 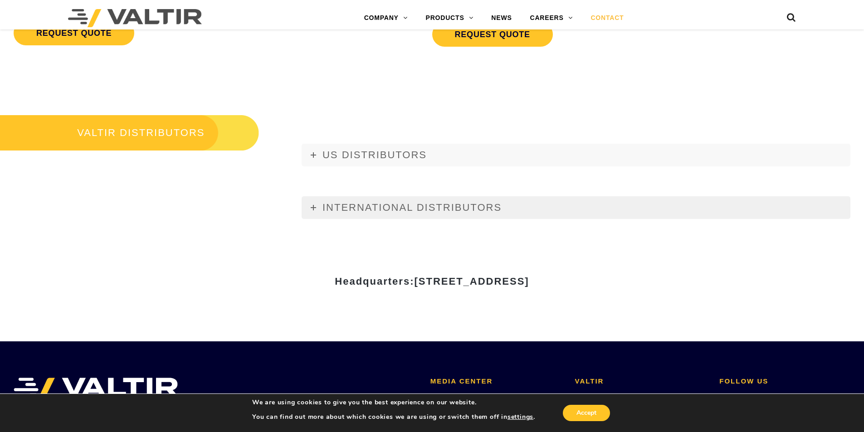 I want to click on a: PRODUCTS, so click(x=450, y=18).